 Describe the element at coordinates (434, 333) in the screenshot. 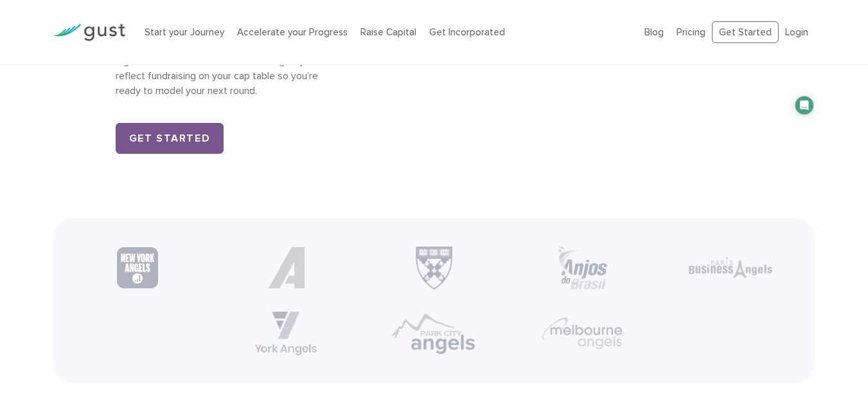

I see `img: Park City Angels` at that location.